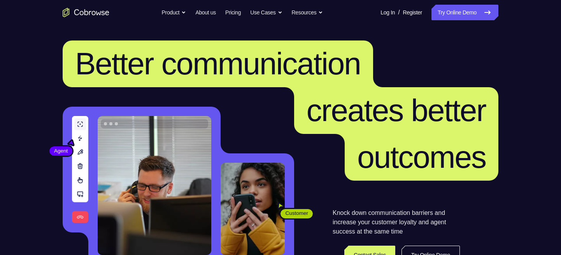 Image resolution: width=561 pixels, height=255 pixels. Describe the element at coordinates (396, 222) in the screenshot. I see `p: Knock down communication barriers and increase your customer loyalty and agent success at the sam...` at that location.